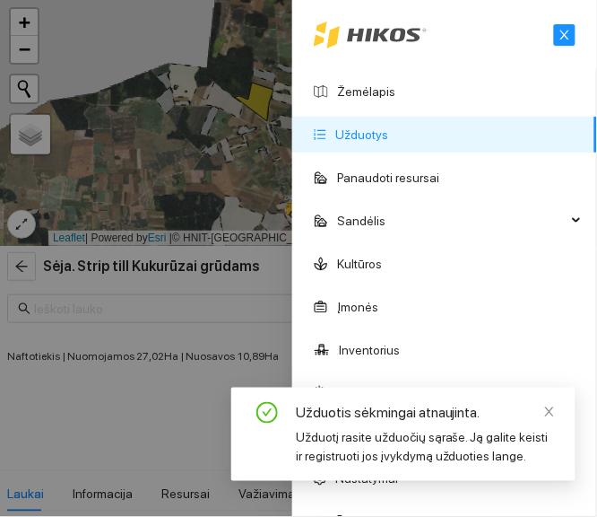 This screenshot has height=517, width=597. Describe the element at coordinates (388, 178) in the screenshot. I see `a: Panaudoti resursai` at that location.